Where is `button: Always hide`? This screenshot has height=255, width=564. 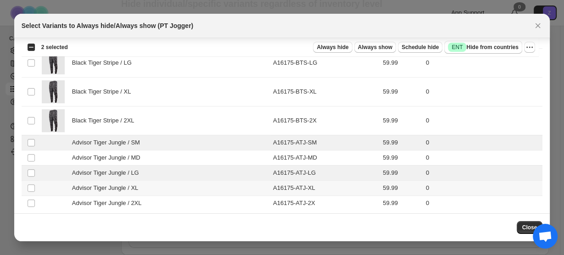
button: Always hide is located at coordinates (332, 47).